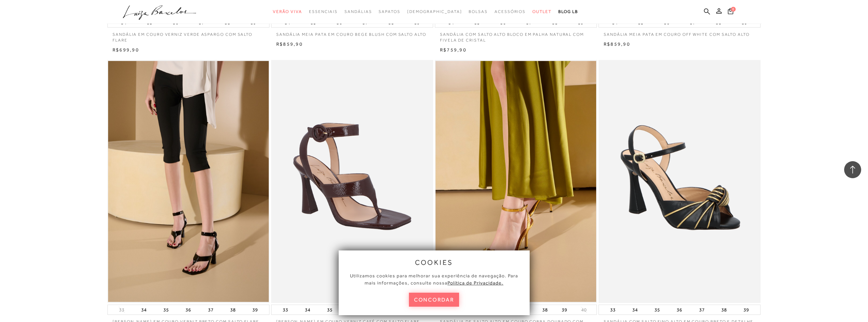 This screenshot has height=322, width=868. I want to click on a: SANDÁLIA COM SALTO FINO ALTO EM COURO PRETO E DETALHE DOURADO SANDÁLIA COM SALTO FINO ALTO EM COU..., so click(679, 181).